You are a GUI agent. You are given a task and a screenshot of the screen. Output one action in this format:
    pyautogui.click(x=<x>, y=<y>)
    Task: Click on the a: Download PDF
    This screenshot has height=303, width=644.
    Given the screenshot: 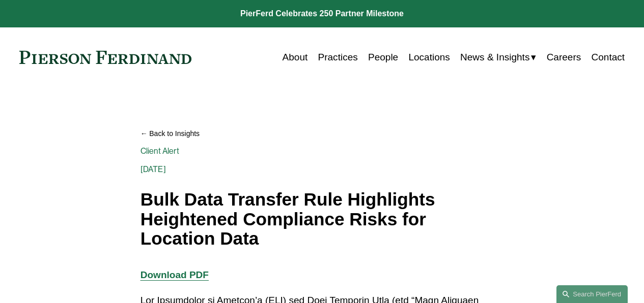 What is the action you would take?
    pyautogui.click(x=174, y=275)
    